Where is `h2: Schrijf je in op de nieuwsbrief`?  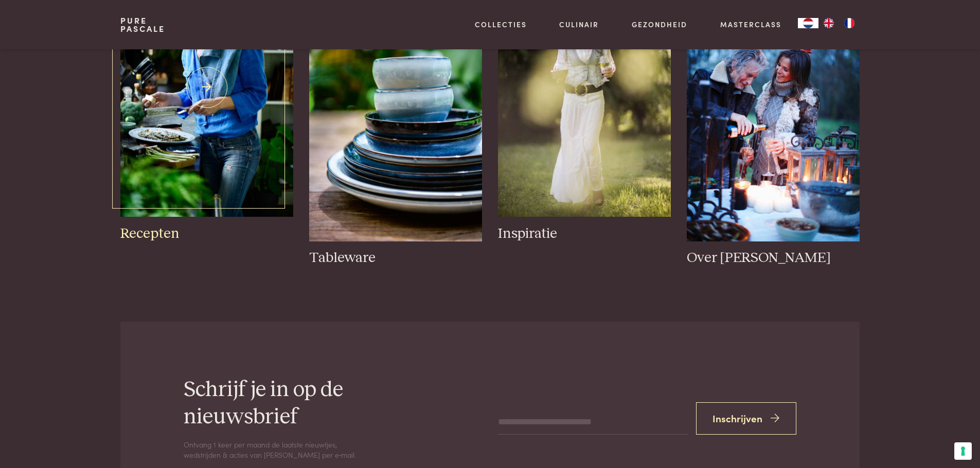 h2: Schrijf je in op de nieuwsbrief is located at coordinates (301, 404).